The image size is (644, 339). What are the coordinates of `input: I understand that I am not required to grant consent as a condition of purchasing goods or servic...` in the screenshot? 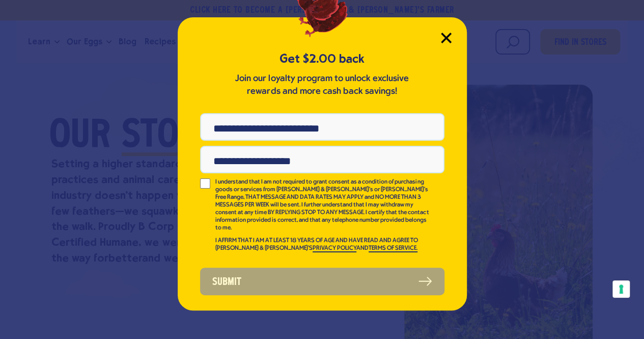 It's located at (205, 183).